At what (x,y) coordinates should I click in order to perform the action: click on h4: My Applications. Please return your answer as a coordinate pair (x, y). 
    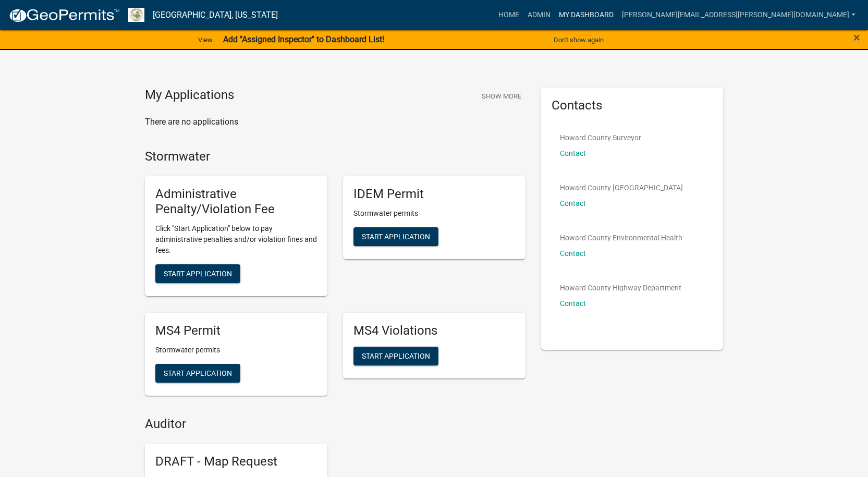
    Looking at the image, I should click on (189, 95).